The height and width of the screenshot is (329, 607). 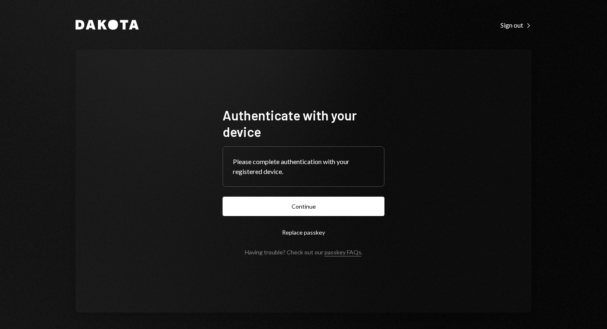 What do you see at coordinates (303, 123) in the screenshot?
I see `h1: Authenticate with your device` at bounding box center [303, 123].